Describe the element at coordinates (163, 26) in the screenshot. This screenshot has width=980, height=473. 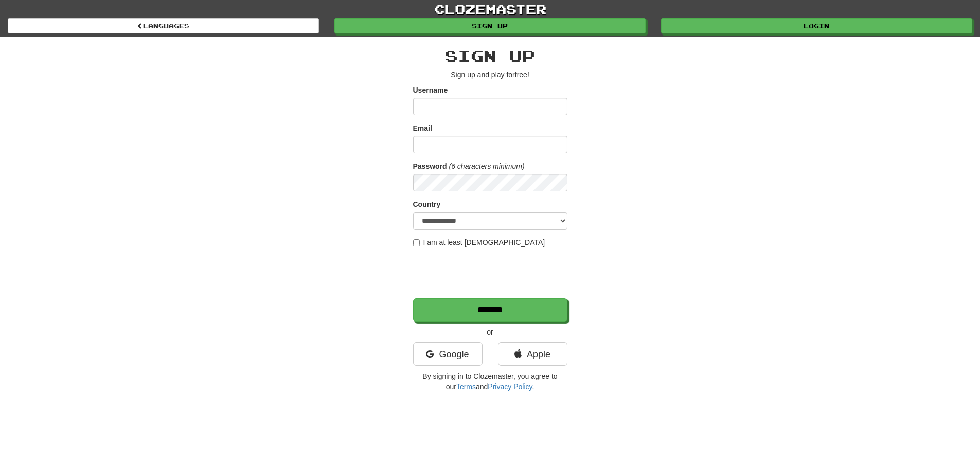
I see `a: Languages` at that location.